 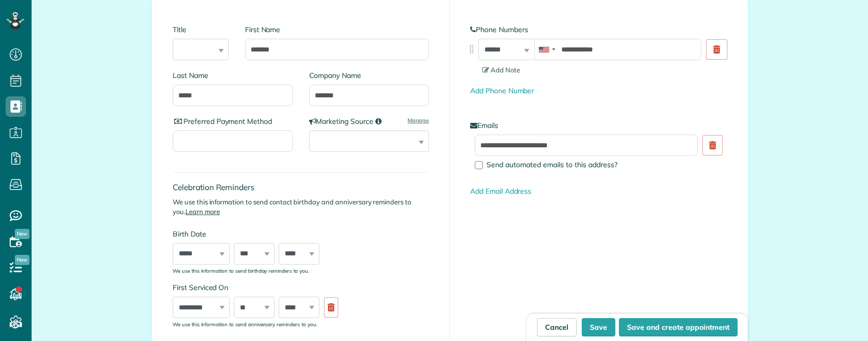 I want to click on div: United States: +1, so click(x=547, y=49).